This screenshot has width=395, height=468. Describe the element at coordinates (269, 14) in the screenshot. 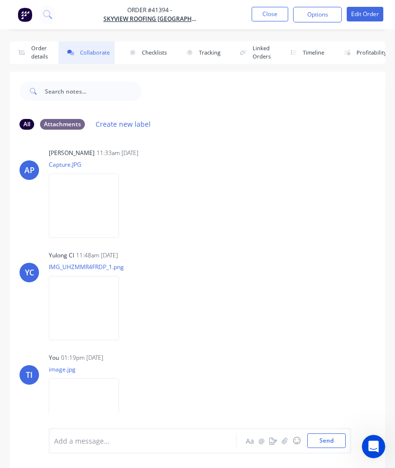

I see `button: Close` at that location.